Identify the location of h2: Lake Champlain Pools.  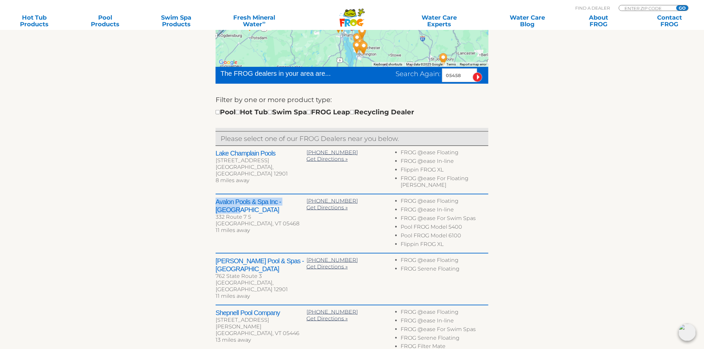
(261, 153).